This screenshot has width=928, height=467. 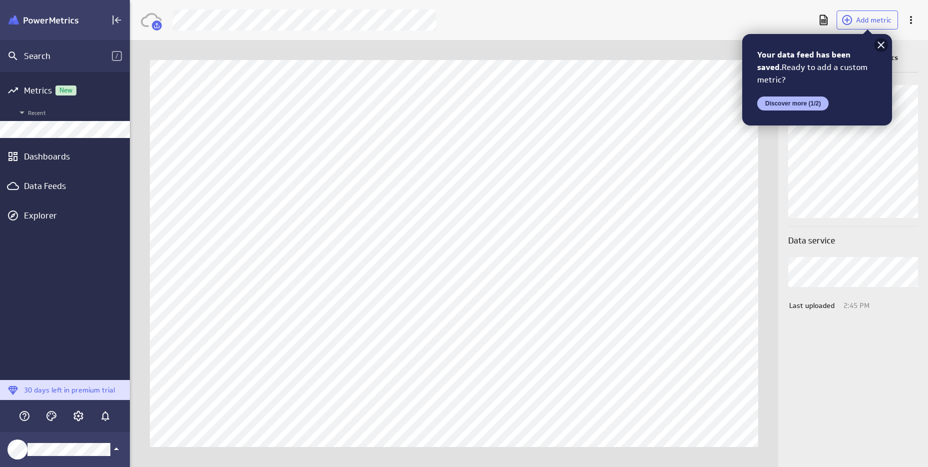 What do you see at coordinates (65, 90) in the screenshot?
I see `div: Metrics` at bounding box center [65, 90].